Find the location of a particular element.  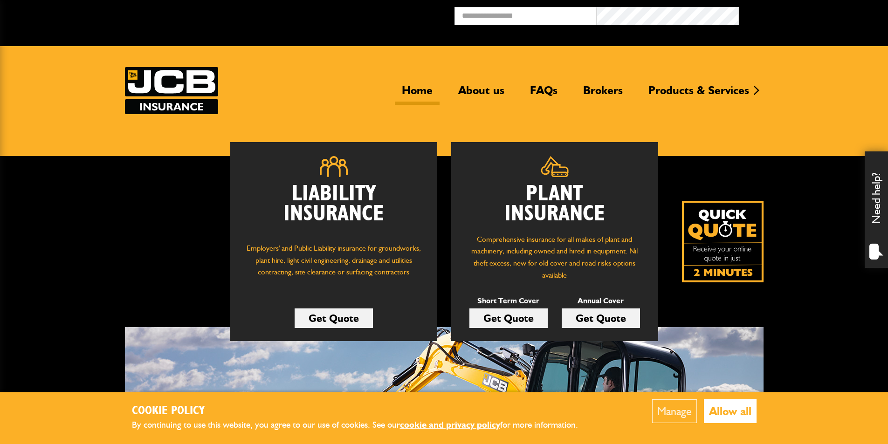

img: Quick Quote is located at coordinates (722, 241).